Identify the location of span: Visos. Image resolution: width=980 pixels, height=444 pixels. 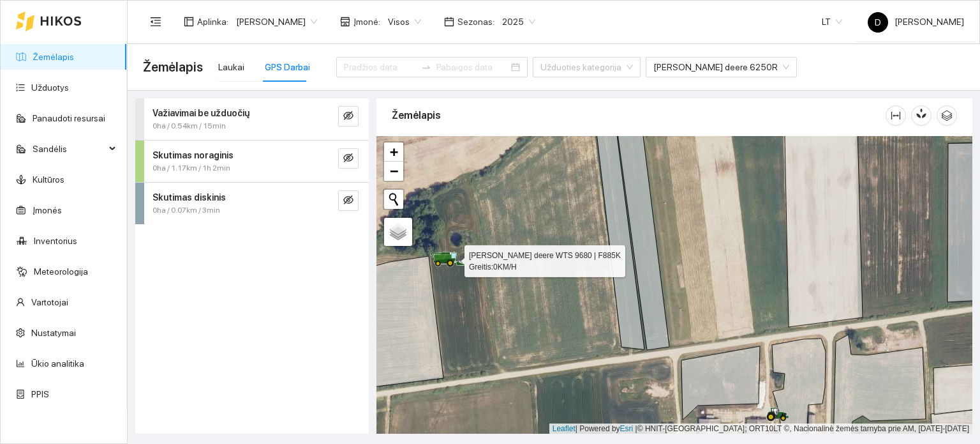
(404, 22).